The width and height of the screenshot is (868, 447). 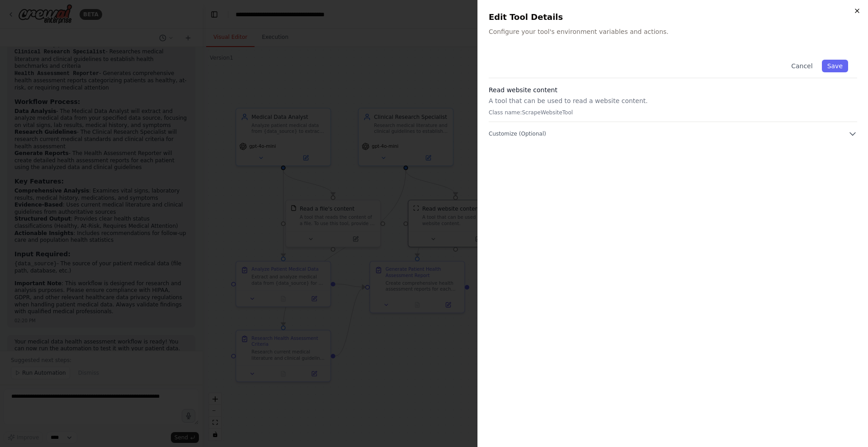 I want to click on button: Cancel, so click(x=801, y=66).